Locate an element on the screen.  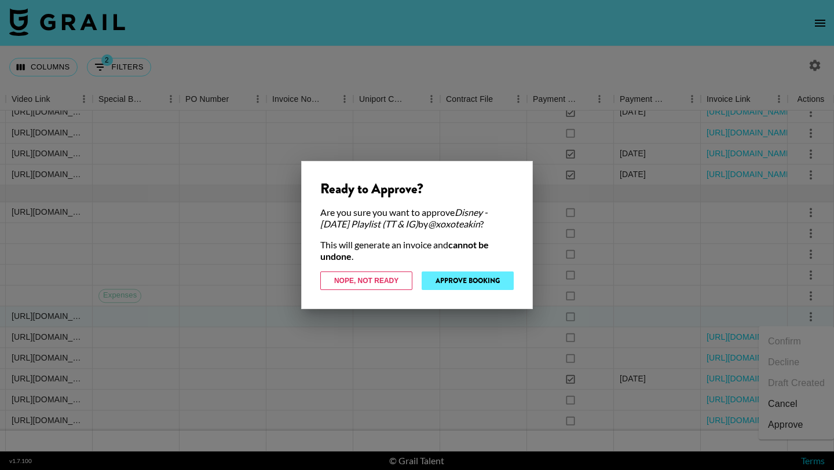
button: Approve Booking is located at coordinates (467, 281).